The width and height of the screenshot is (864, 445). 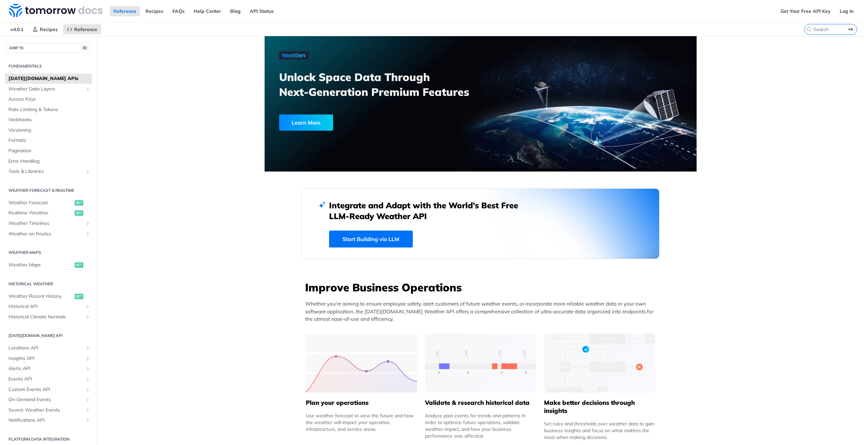 What do you see at coordinates (88, 379) in the screenshot?
I see `button: Show subpages for Events API` at bounding box center [88, 379].